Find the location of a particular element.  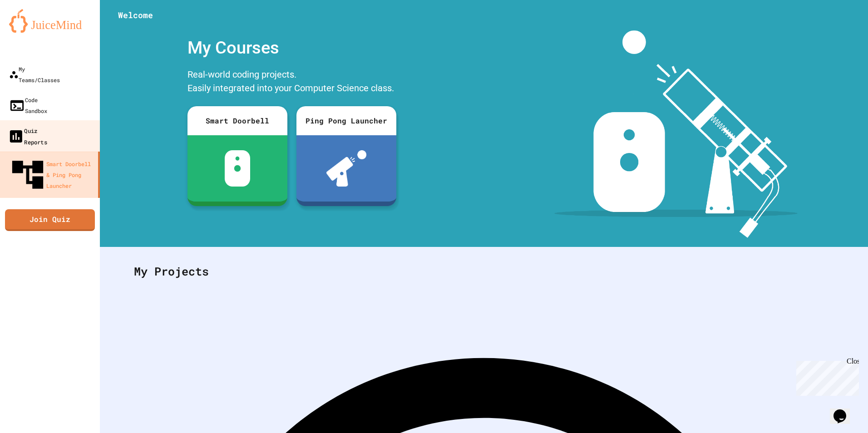

img: logo-orange.svg is located at coordinates (50, 21).